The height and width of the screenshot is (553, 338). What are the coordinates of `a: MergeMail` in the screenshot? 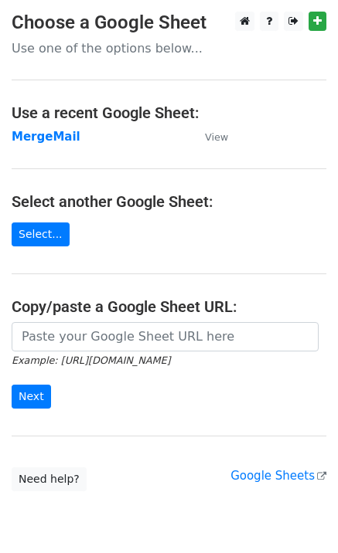 It's located at (46, 137).